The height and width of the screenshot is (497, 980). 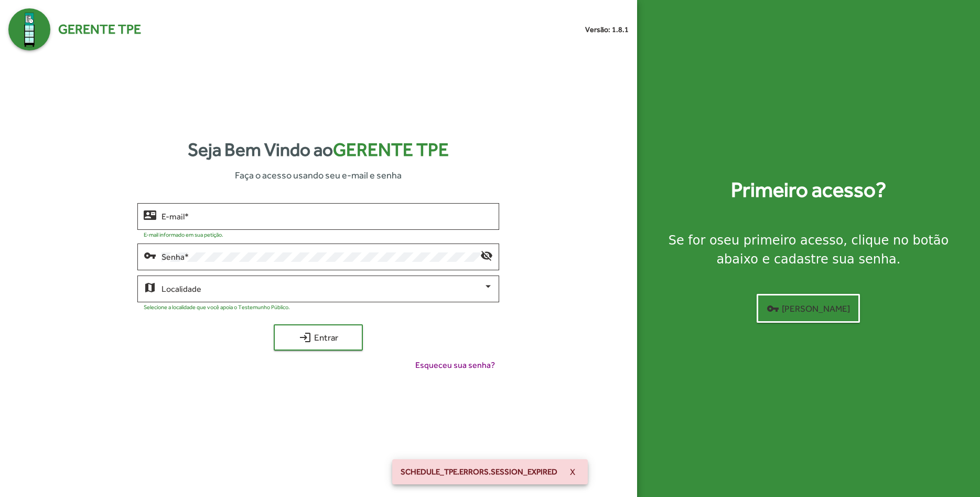 I want to click on button: Entrar, so click(x=319, y=338).